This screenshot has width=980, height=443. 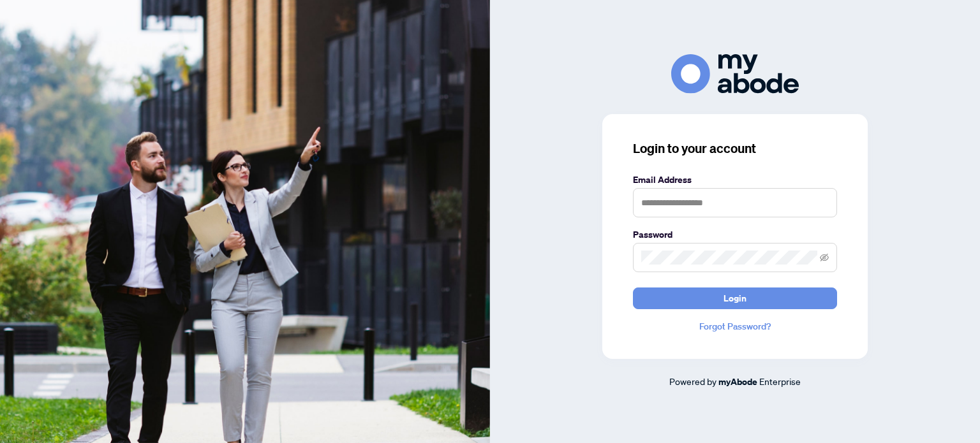 I want to click on span: Login, so click(x=735, y=298).